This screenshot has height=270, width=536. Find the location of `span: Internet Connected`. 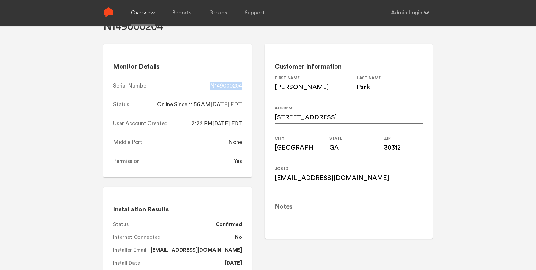

span: Internet Connected is located at coordinates (172, 237).